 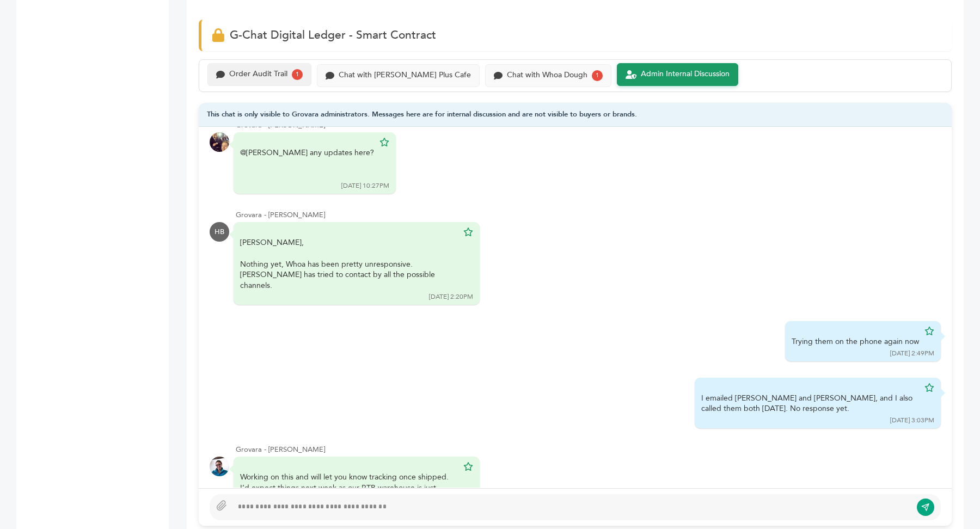 What do you see at coordinates (349, 487) in the screenshot?
I see `div: Working on this and will let you know tracking once shipped. I’d expect things next week as our R...` at bounding box center [349, 487].